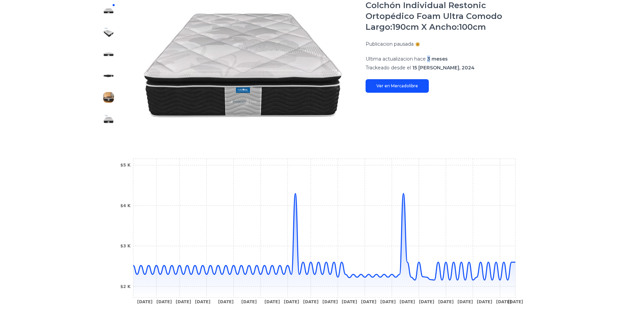 The height and width of the screenshot is (310, 628). I want to click on tspan: $2 K, so click(125, 286).